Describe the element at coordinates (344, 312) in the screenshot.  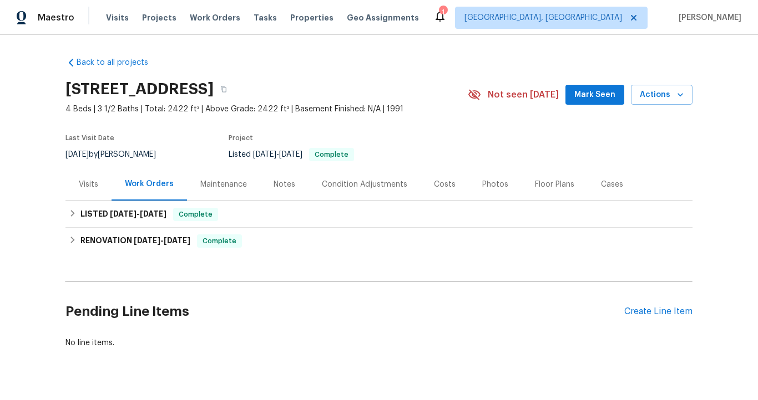
I see `h2: Pending Line Items` at that location.